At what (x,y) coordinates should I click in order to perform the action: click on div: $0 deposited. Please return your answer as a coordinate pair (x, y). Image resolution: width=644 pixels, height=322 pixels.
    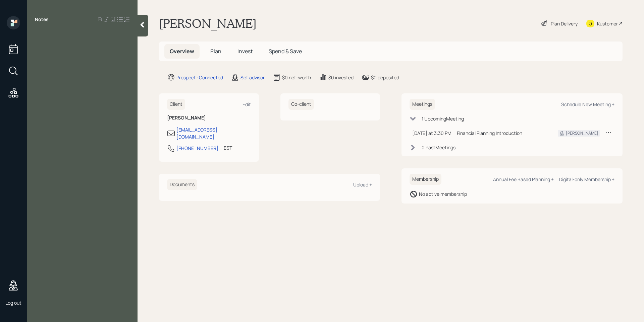
    Looking at the image, I should click on (385, 77).